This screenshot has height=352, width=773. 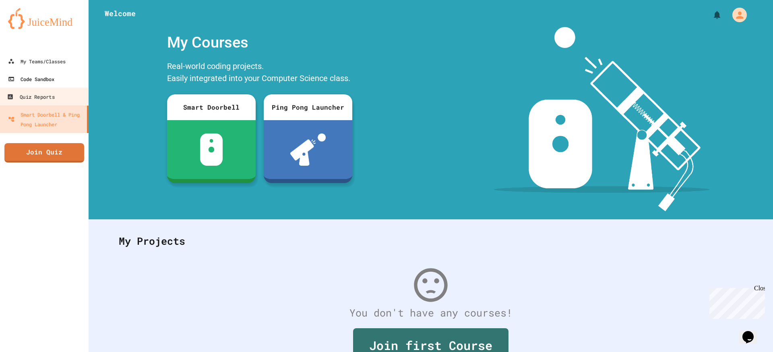 What do you see at coordinates (44, 153) in the screenshot?
I see `a: Join Quiz` at bounding box center [44, 153].